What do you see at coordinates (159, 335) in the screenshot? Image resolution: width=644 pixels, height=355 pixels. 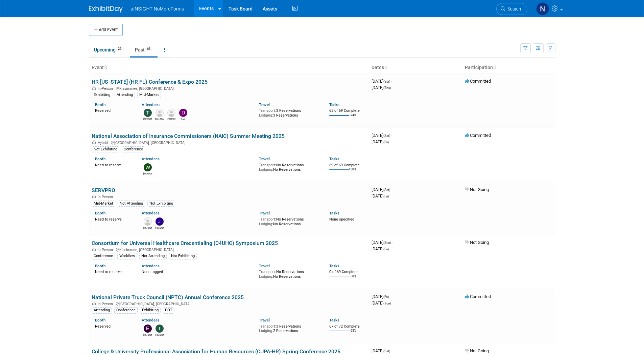 I see `div: Teresa Papanicolaou` at bounding box center [159, 335].